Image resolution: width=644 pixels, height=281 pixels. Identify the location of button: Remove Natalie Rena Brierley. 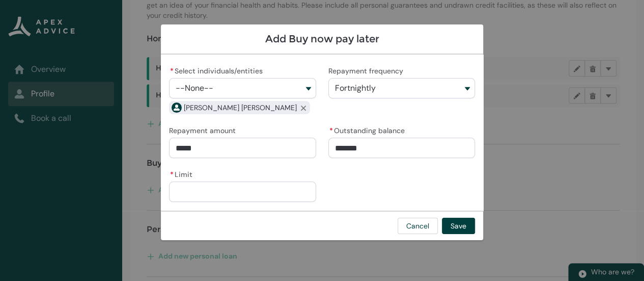
(304, 108).